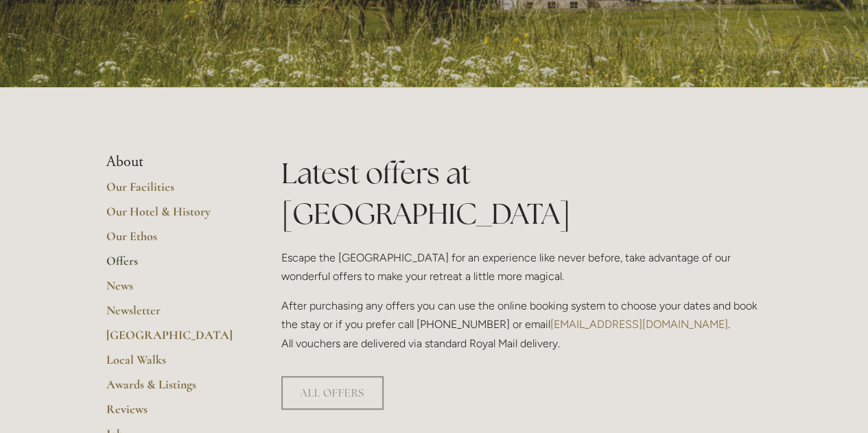  What do you see at coordinates (172, 162) in the screenshot?
I see `li: About` at bounding box center [172, 162].